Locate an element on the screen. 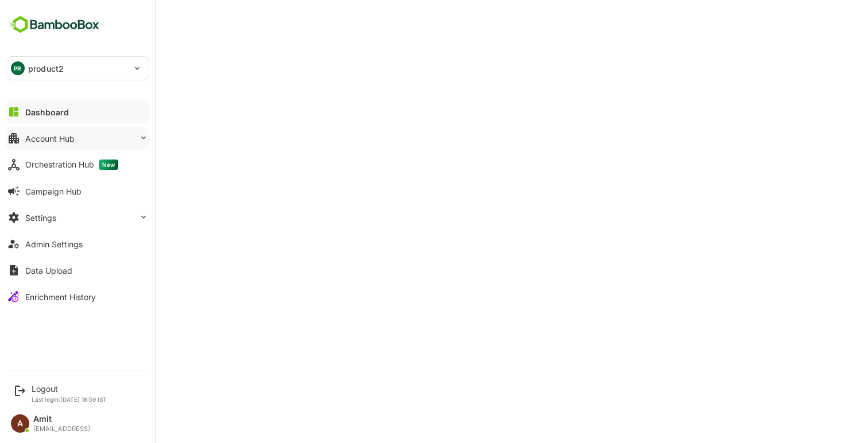  button: Data Upload is located at coordinates (77, 270).